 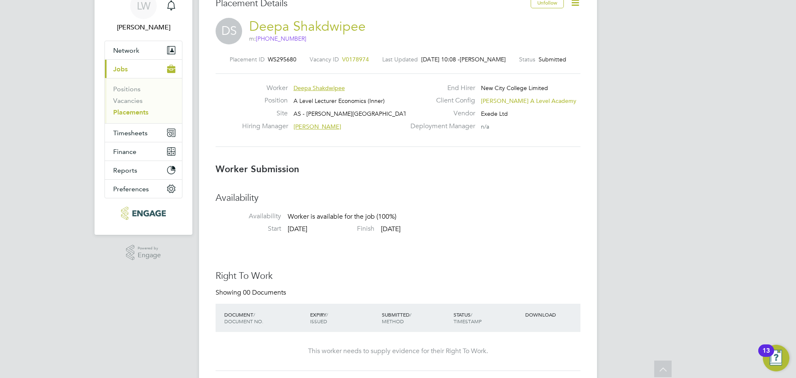 I want to click on span: DOCUMENT NO., so click(x=244, y=321).